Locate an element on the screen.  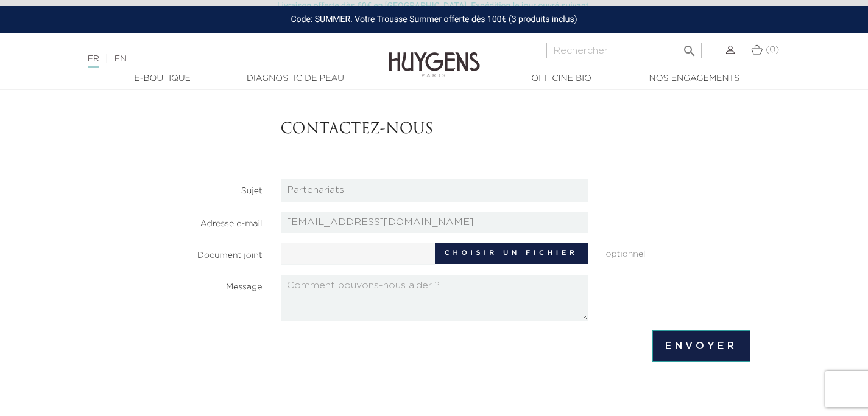
label: Document joint is located at coordinates (190, 252).